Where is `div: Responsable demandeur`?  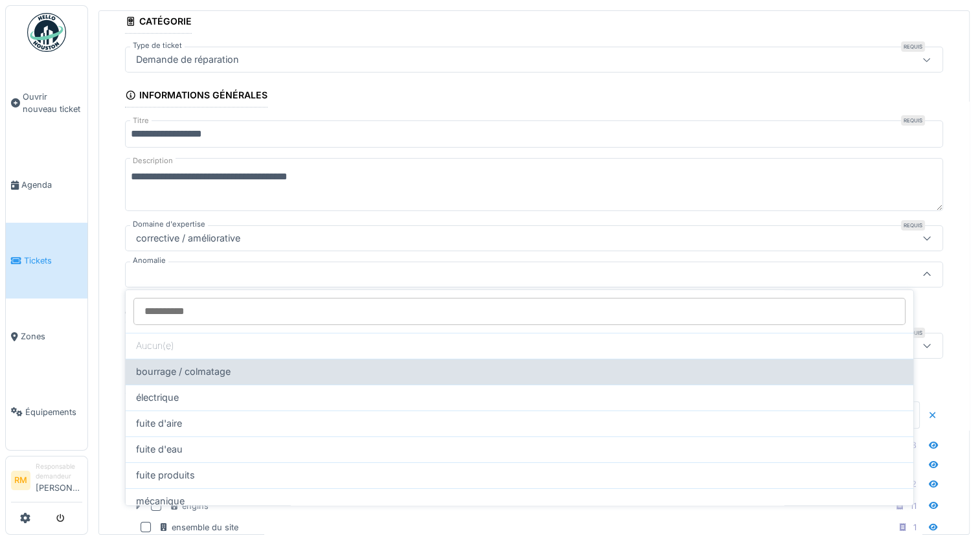 div: Responsable demandeur is located at coordinates (59, 471).